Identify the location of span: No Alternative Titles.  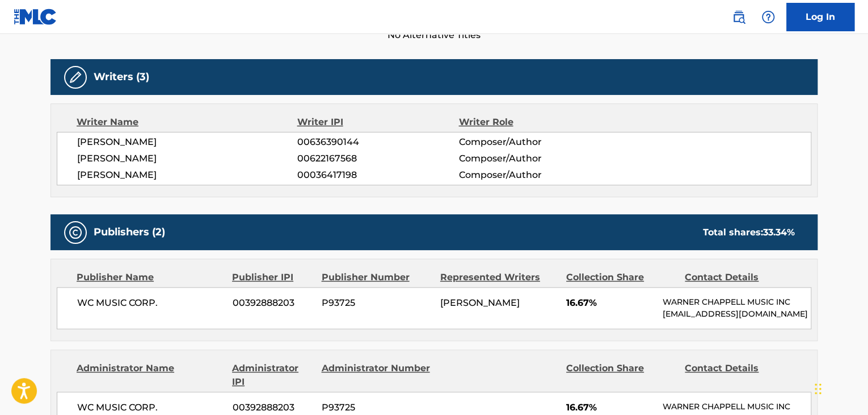
(434, 35).